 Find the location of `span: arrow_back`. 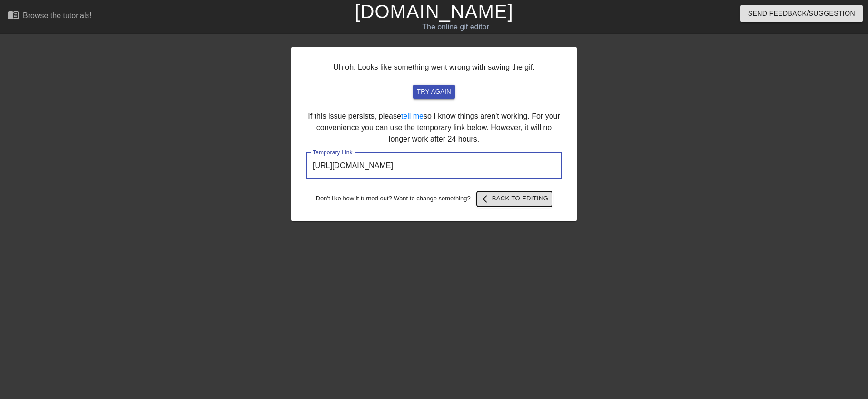

span: arrow_back is located at coordinates (486, 199).